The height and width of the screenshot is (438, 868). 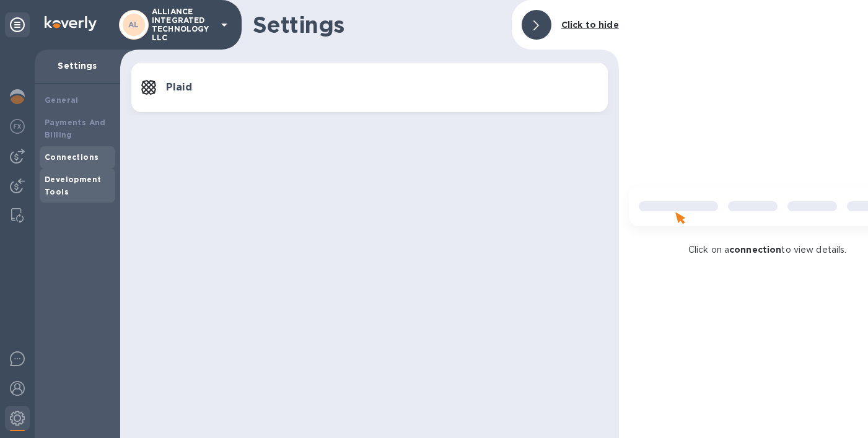 What do you see at coordinates (18, 126) in the screenshot?
I see `img: Foreign exchange` at bounding box center [18, 126].